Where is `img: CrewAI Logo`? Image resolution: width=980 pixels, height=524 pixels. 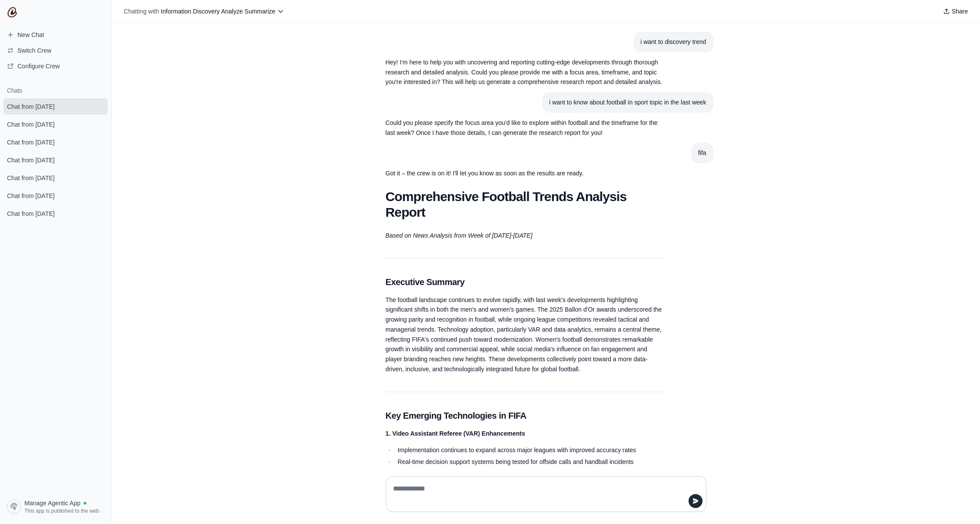 img: CrewAI Logo is located at coordinates (12, 12).